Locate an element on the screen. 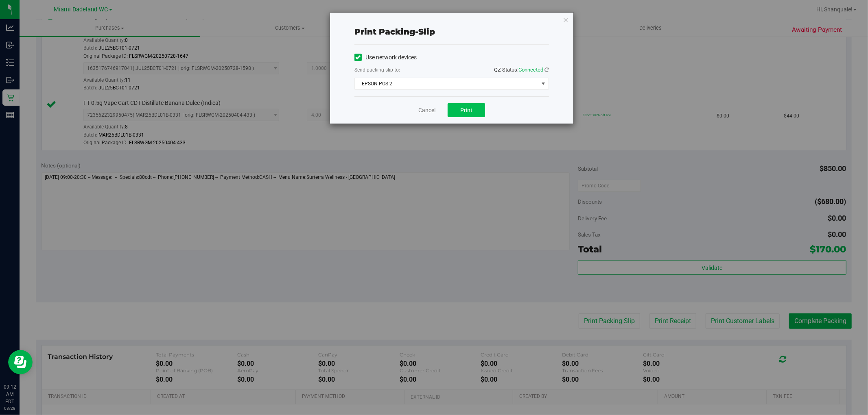  a: Cancel is located at coordinates (427, 110).